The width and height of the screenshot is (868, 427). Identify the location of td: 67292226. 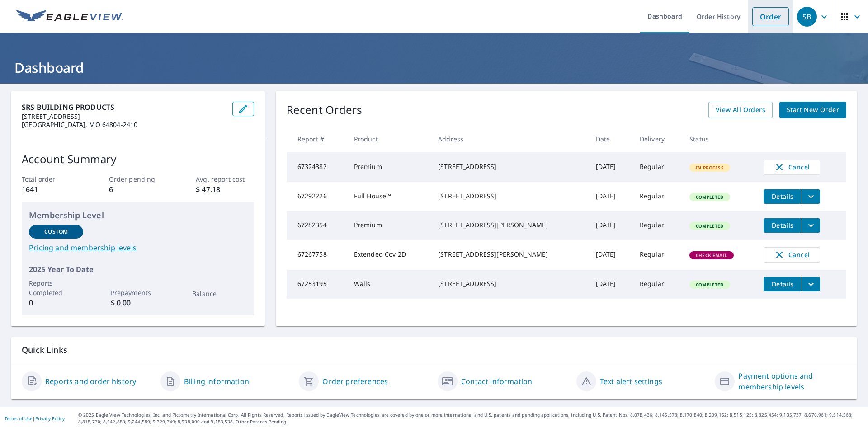
(316, 197).